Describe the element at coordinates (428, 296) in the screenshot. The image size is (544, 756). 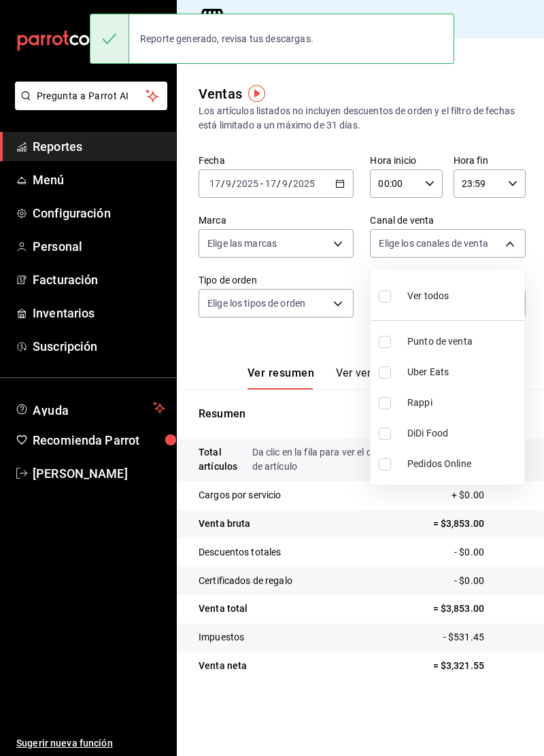
I see `span: Ver todos` at that location.